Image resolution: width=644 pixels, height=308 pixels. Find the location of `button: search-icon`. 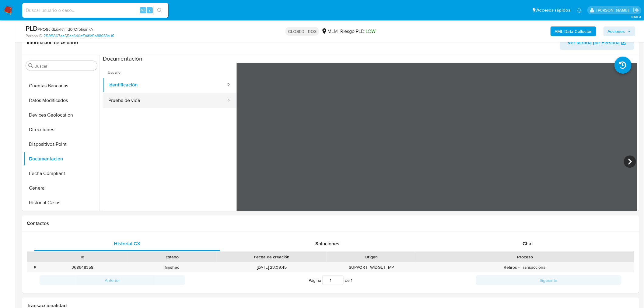

button: search-icon is located at coordinates (160, 11).